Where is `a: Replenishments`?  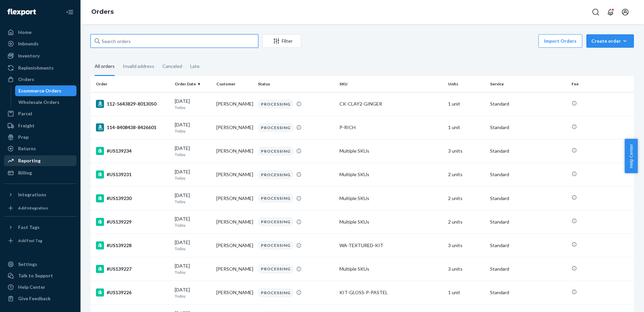 a: Replenishments is located at coordinates (40, 68).